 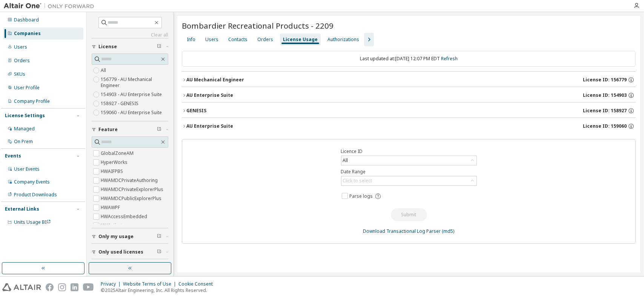 What do you see at coordinates (132, 94) in the screenshot?
I see `label: 154903 - AU Enterprise Suite` at bounding box center [132, 94].